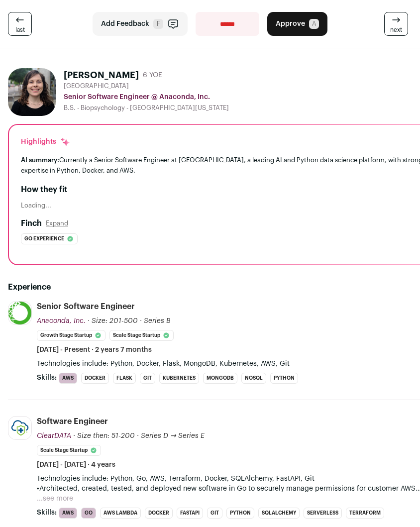 The height and width of the screenshot is (527, 420). I want to click on a: last, so click(20, 24).